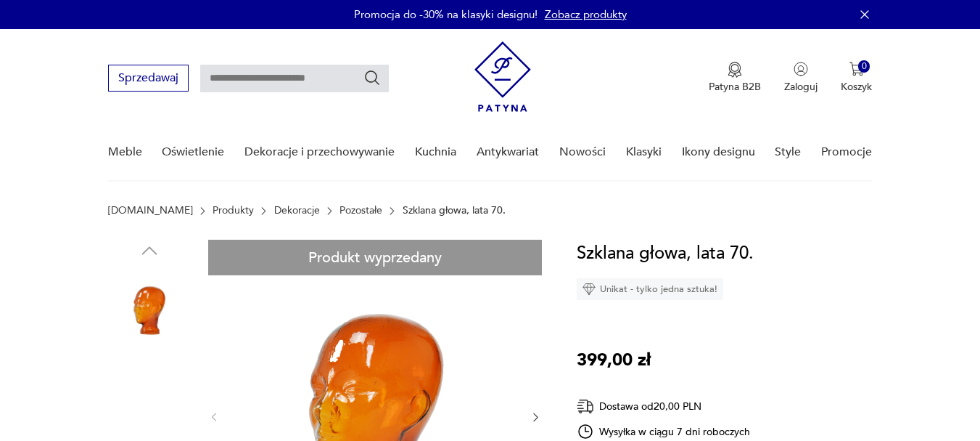  I want to click on p: Koszyk, so click(856, 86).